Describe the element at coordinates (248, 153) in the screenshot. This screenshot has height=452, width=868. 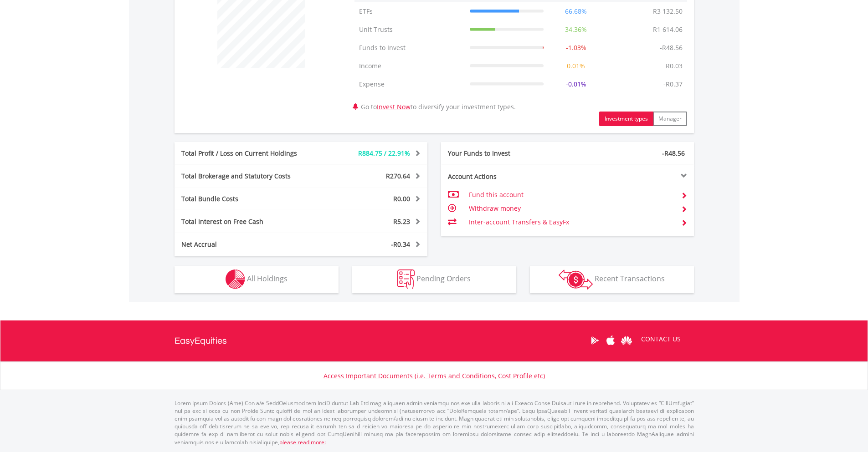
I see `div: Total Profit / Loss on Current Holdings` at that location.